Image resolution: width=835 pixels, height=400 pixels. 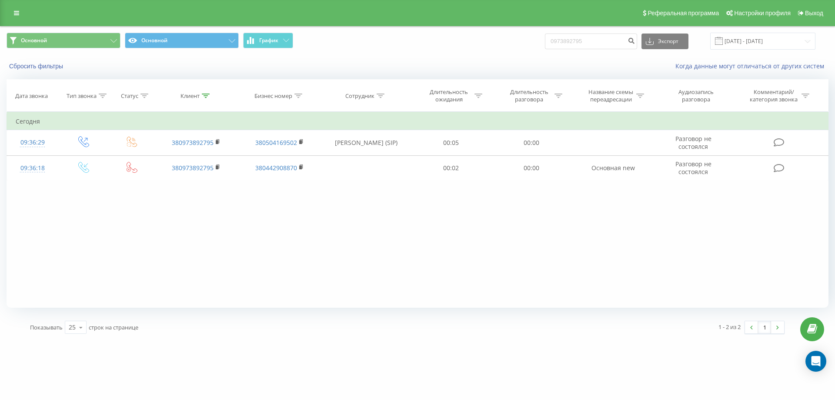 What do you see at coordinates (773, 96) in the screenshot?
I see `div: Комментарий/категория звонка` at bounding box center [773, 96].